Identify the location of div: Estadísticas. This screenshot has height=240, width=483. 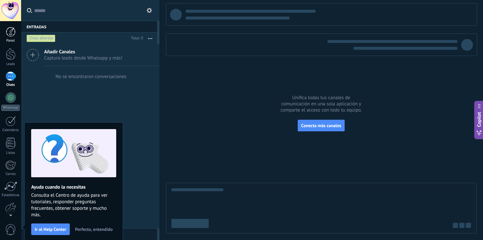
(11, 195).